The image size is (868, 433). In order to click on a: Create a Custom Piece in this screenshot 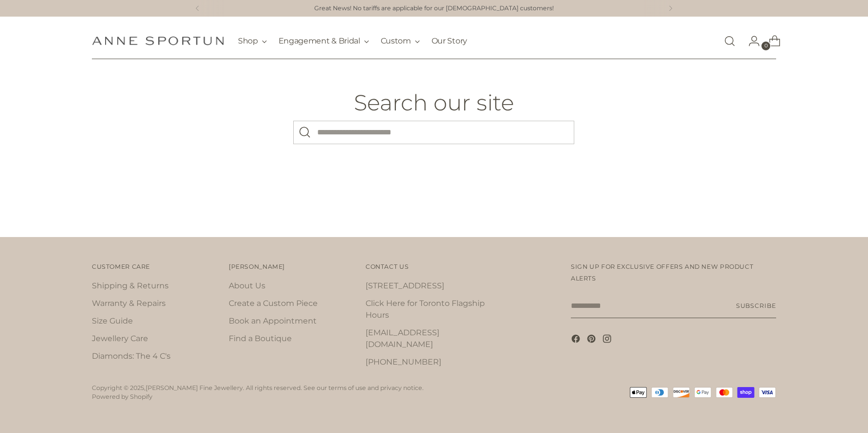, I will do `click(273, 303)`.